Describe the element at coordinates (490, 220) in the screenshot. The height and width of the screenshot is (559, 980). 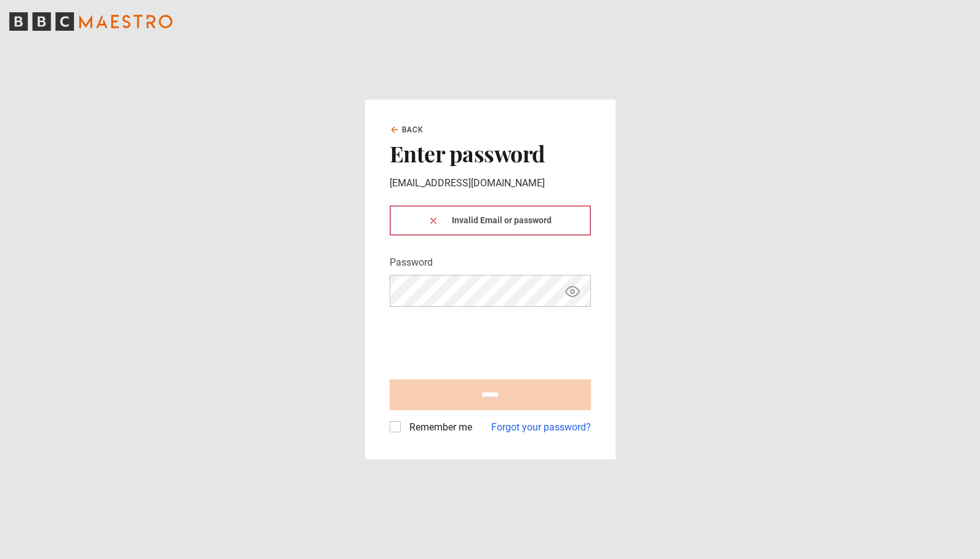
I see `div: Invalid Email or password` at that location.